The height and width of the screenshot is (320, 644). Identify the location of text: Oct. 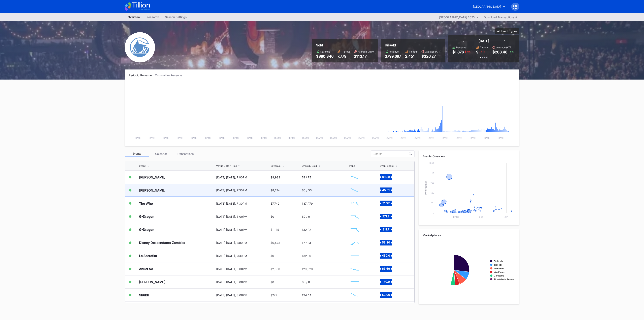
(481, 217).